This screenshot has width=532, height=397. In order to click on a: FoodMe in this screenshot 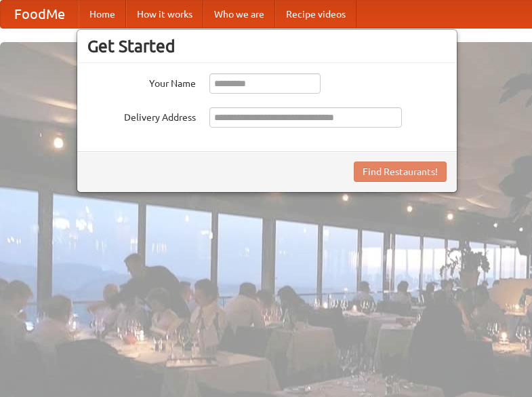, I will do `click(39, 14)`.